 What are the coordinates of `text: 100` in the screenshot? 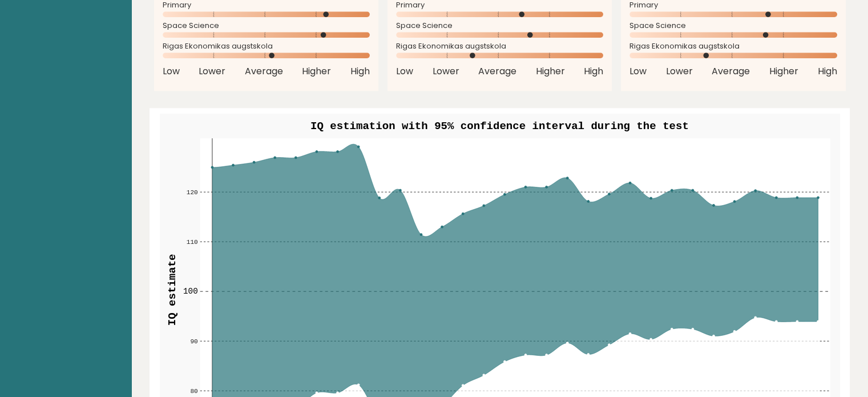 It's located at (191, 291).